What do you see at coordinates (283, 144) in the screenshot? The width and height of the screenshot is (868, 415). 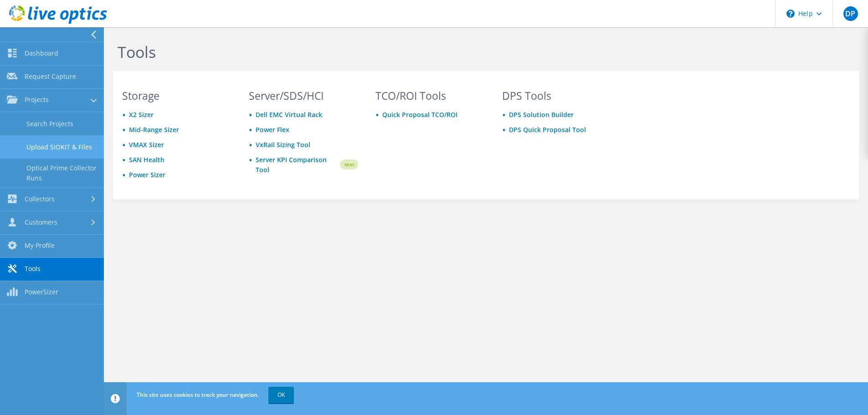 I see `a: VxRail Sizing Tool` at bounding box center [283, 144].